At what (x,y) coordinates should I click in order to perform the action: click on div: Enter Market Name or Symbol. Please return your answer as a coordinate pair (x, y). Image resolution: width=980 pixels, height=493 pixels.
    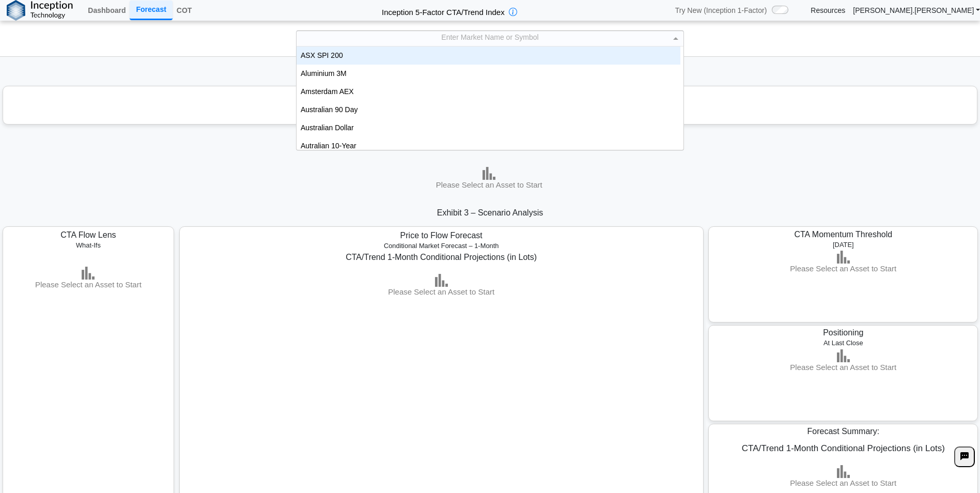
    Looking at the image, I should click on (490, 38).